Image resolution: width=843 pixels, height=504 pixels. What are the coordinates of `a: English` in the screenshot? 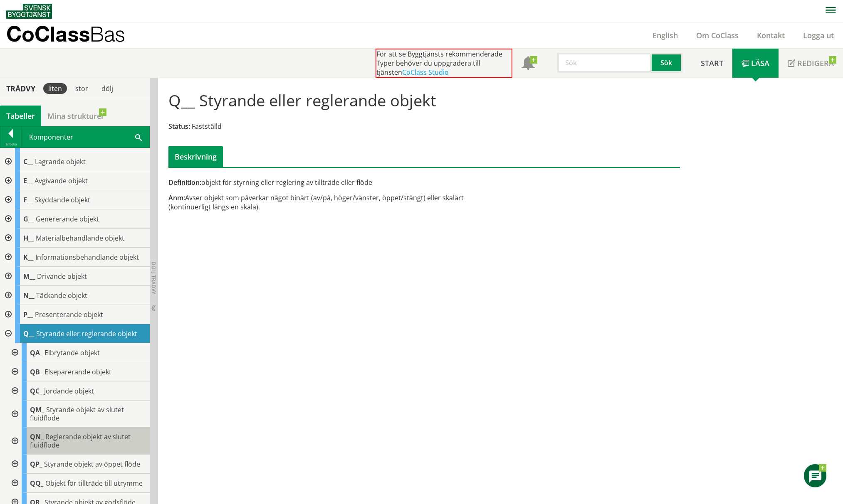 It's located at (666, 35).